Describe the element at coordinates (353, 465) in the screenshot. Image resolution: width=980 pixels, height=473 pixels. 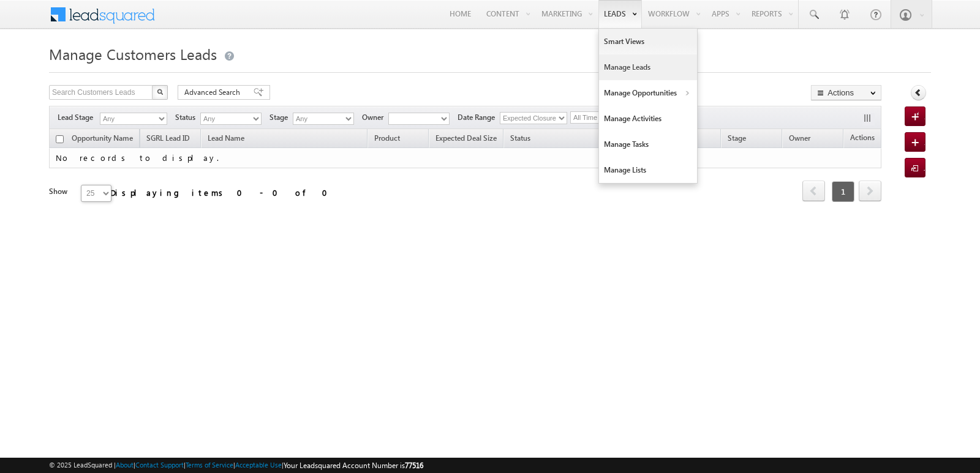
I see `span: Your Leadsquared Account Number is` at that location.